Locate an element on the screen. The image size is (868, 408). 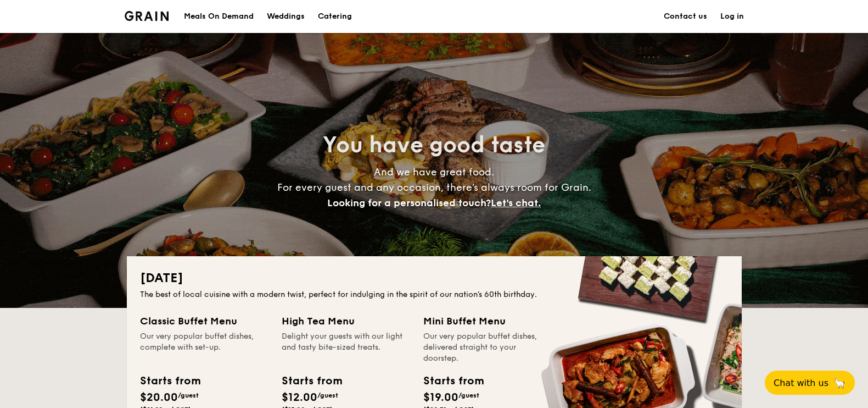
div: High Tea Menu is located at coordinates (346, 321).